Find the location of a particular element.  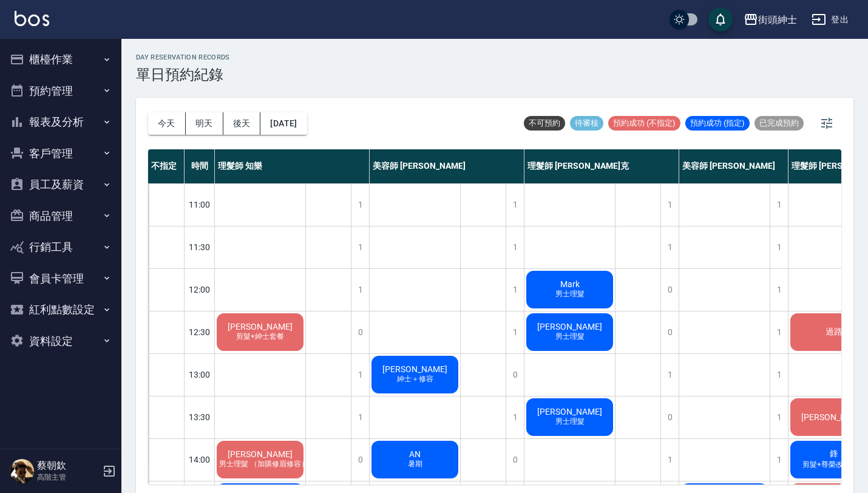

img: Person is located at coordinates (22, 471).